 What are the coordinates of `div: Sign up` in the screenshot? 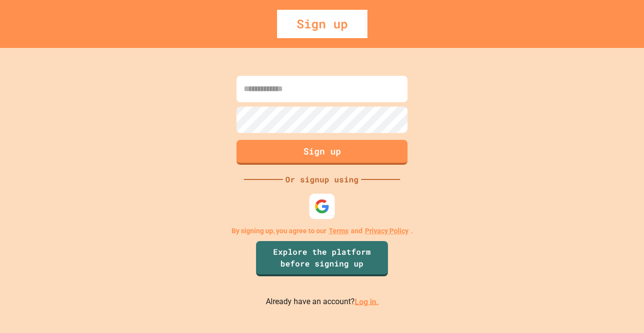 It's located at (322, 24).